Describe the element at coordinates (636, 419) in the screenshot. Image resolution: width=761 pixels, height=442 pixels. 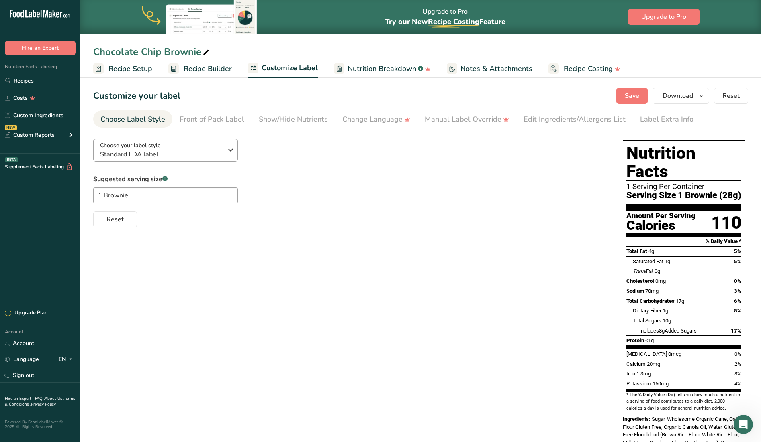
I see `span: Ingredients:` at that location.